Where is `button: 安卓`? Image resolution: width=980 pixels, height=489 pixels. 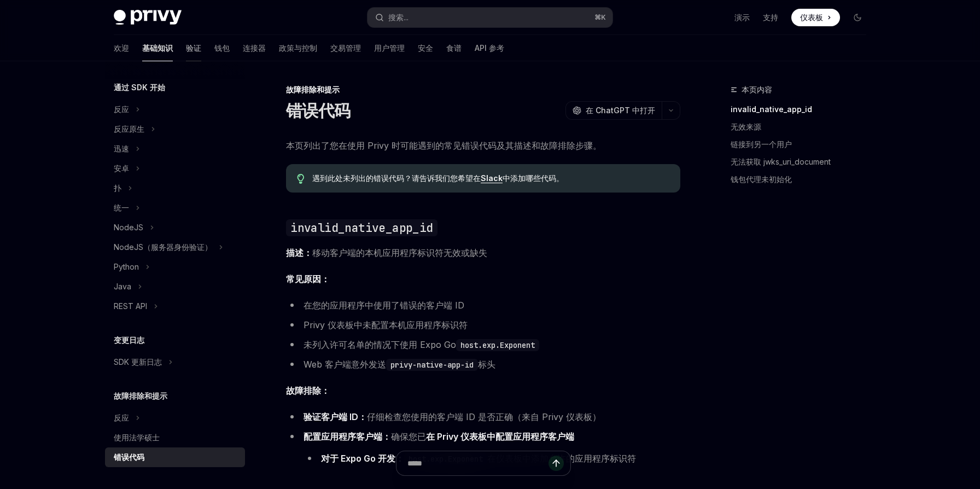 button: 安卓 is located at coordinates (175, 169).